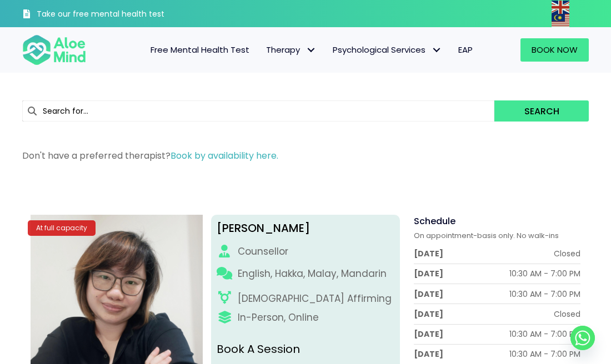 The height and width of the screenshot is (364, 611). Describe the element at coordinates (387, 50) in the screenshot. I see `a: Psychological ServicesPsychological Services: submenu` at that location.